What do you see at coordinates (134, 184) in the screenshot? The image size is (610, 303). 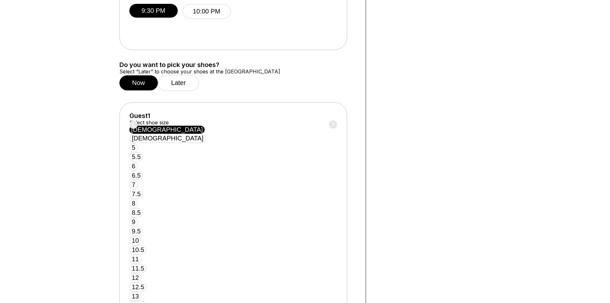 I see `button: 7` at bounding box center [134, 184].